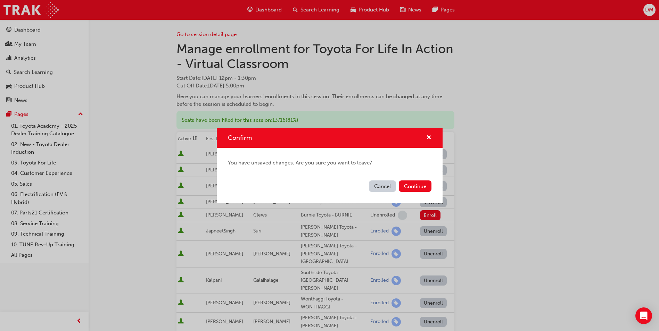 This screenshot has width=659, height=331. I want to click on div: You have unsaved changes. Are you sure you want to leave?, so click(330, 163).